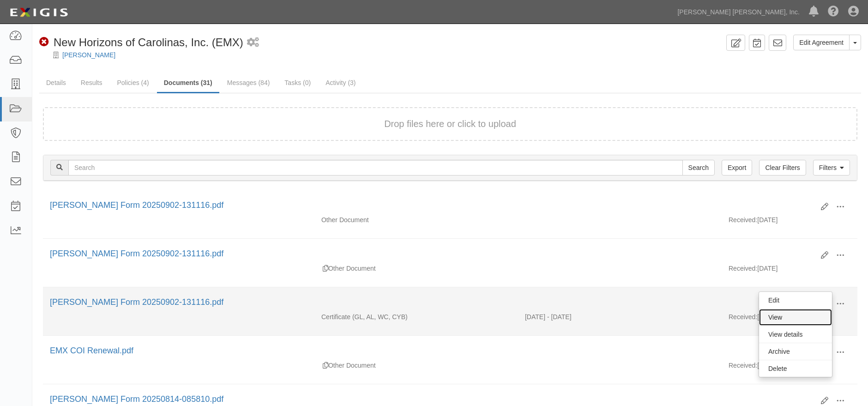 The height and width of the screenshot is (406, 868). Describe the element at coordinates (92, 351) in the screenshot. I see `a: EMX COI Renewal.pdf` at that location.